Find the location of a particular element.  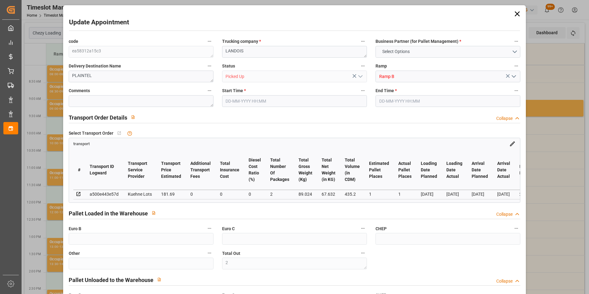

textarea: PLAINTEL is located at coordinates (141, 76).